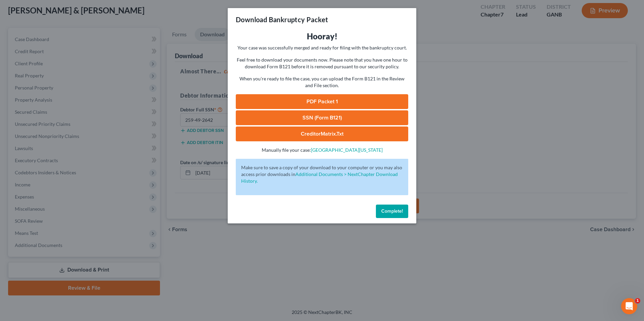  What do you see at coordinates (392, 211) in the screenshot?
I see `button: Complete!` at bounding box center [392, 211].